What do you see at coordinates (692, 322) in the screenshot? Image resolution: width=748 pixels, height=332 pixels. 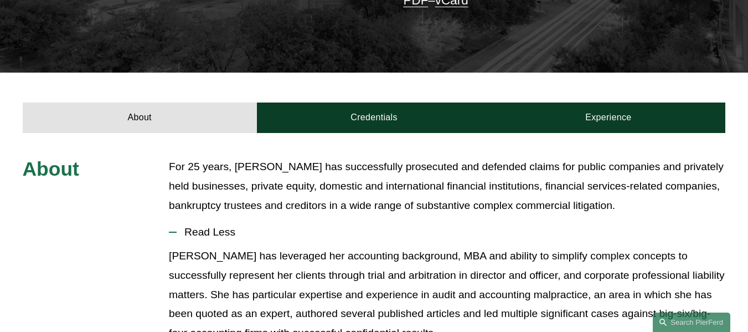 I see `a: Search this site` at bounding box center [692, 322].